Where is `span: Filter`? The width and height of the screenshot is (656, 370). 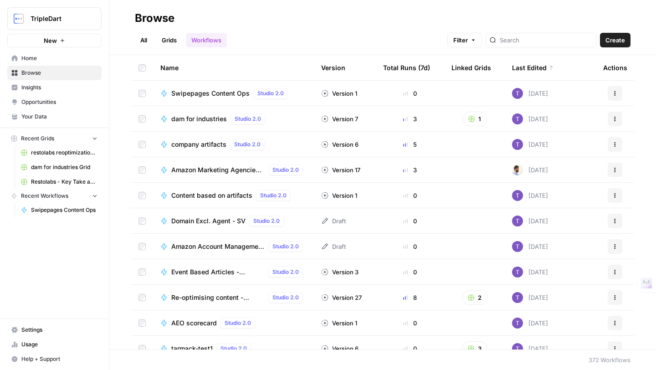
span: Filter is located at coordinates (460, 40).